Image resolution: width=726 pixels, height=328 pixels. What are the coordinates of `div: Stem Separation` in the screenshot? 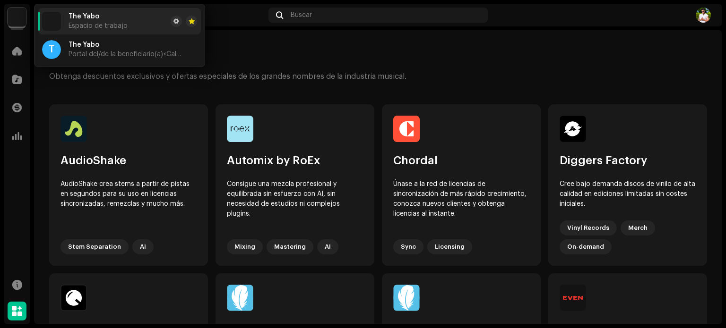 It's located at (94, 247).